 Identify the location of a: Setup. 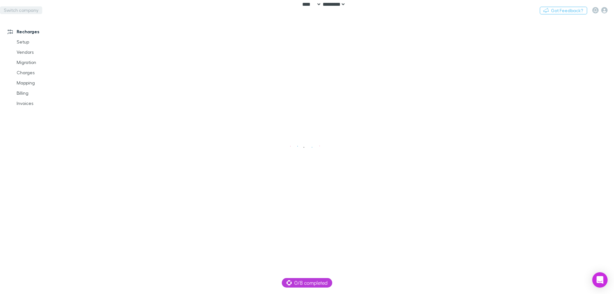
(48, 42).